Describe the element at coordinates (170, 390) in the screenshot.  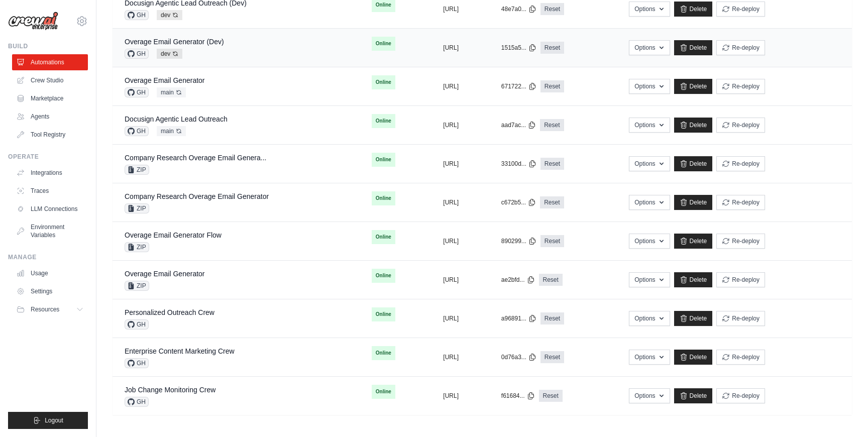
I see `a: Job Change Monitoring Crew` at that location.